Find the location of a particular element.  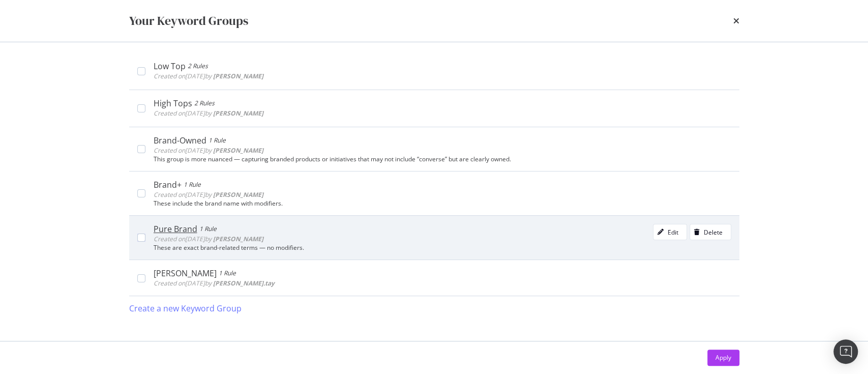

div: Apply is located at coordinates (723, 358).